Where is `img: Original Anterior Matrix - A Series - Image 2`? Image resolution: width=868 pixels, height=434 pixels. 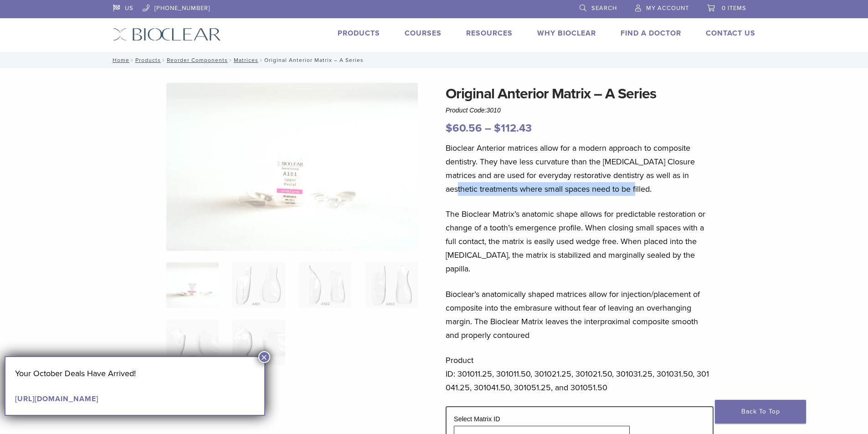
img: Original Anterior Matrix - A Series - Image 2 is located at coordinates (259, 285).